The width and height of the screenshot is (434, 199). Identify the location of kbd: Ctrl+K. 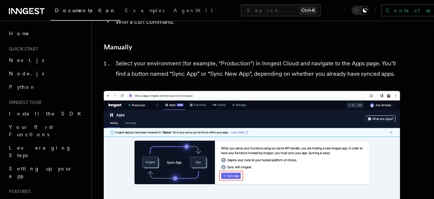
(308, 10).